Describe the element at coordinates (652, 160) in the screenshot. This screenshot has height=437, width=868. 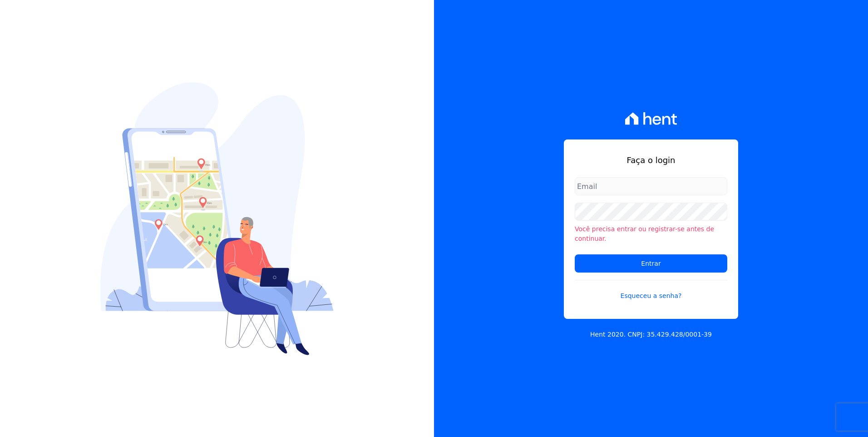
I see `h1: Faça o login` at that location.